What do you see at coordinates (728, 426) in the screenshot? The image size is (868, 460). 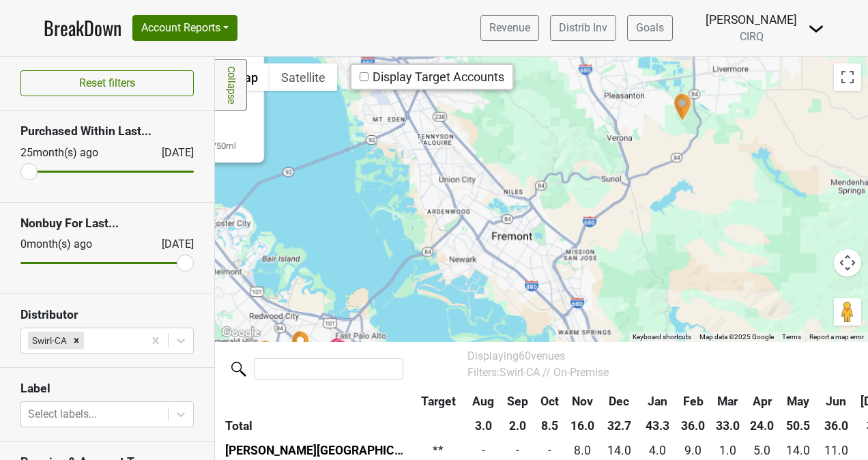 I see `th: 33.0` at bounding box center [728, 426].